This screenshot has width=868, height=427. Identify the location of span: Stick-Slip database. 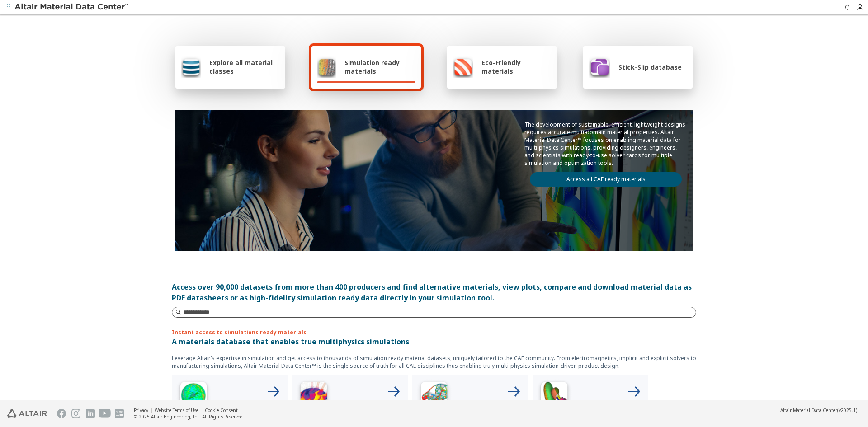
(650, 67).